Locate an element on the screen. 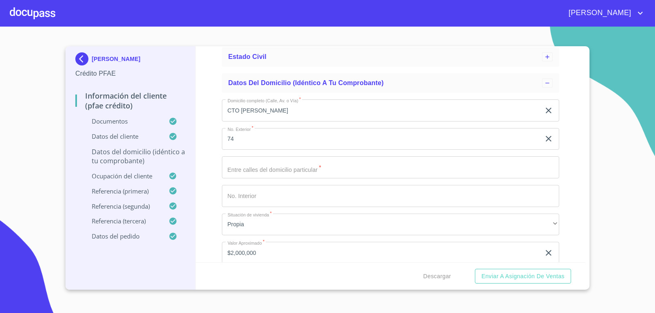 The image size is (655, 313). p: Información del cliente (PFAE crédito) is located at coordinates (130, 101).